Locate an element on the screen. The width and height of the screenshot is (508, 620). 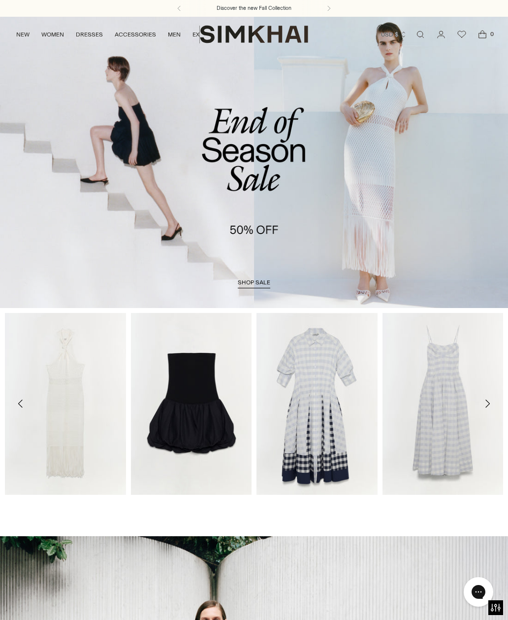
a: SIMKHAI is located at coordinates (254, 34).